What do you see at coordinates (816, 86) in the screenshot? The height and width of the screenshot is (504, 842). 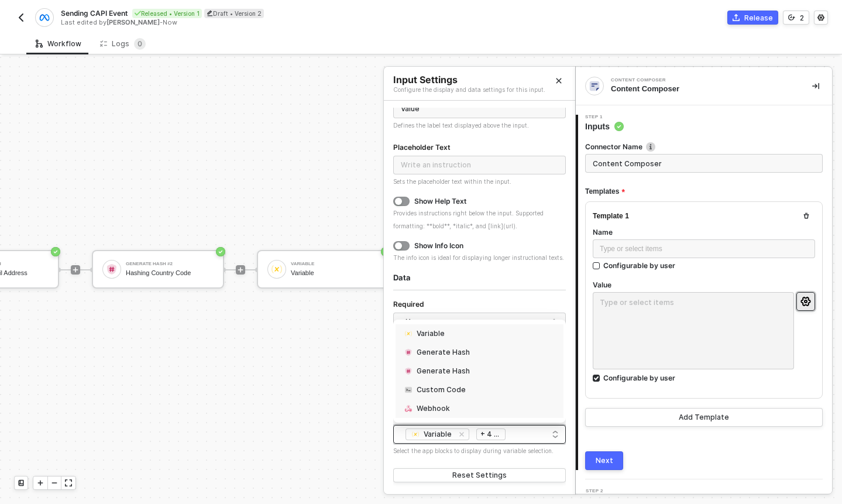 I see `span: icon-collapse-right` at bounding box center [816, 86].